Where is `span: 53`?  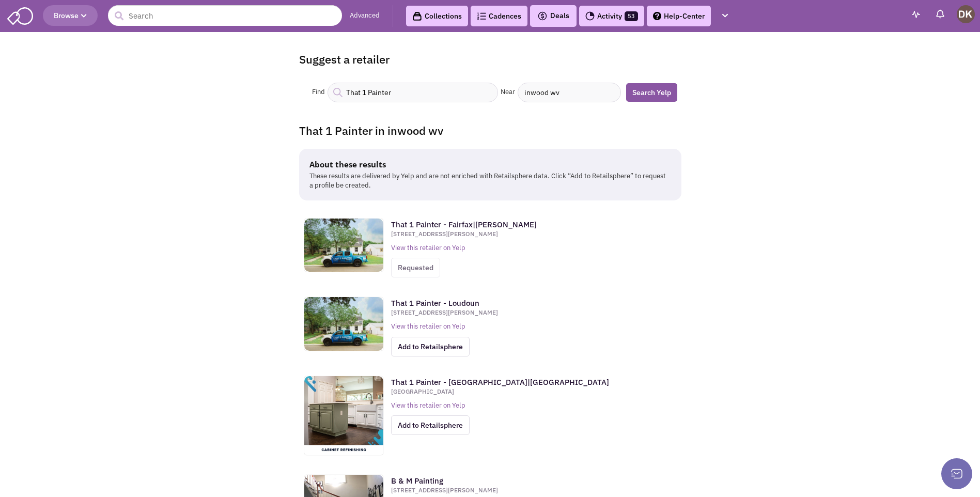
span: 53 is located at coordinates (631, 16).